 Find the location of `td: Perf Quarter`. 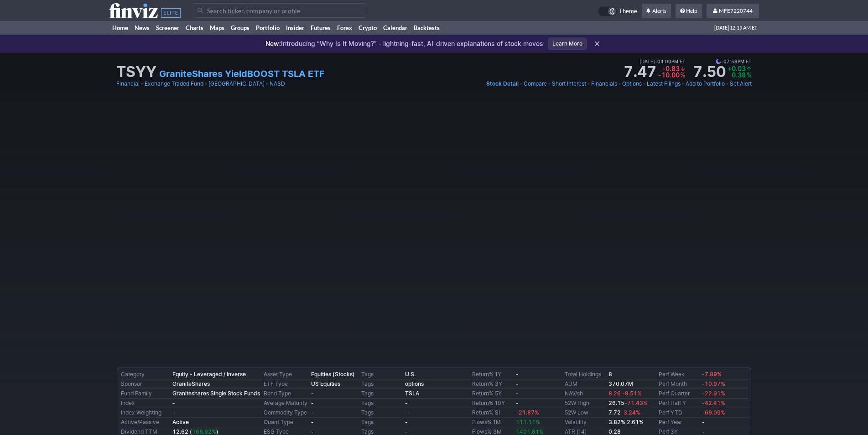

td: Perf Quarter is located at coordinates (678, 394).